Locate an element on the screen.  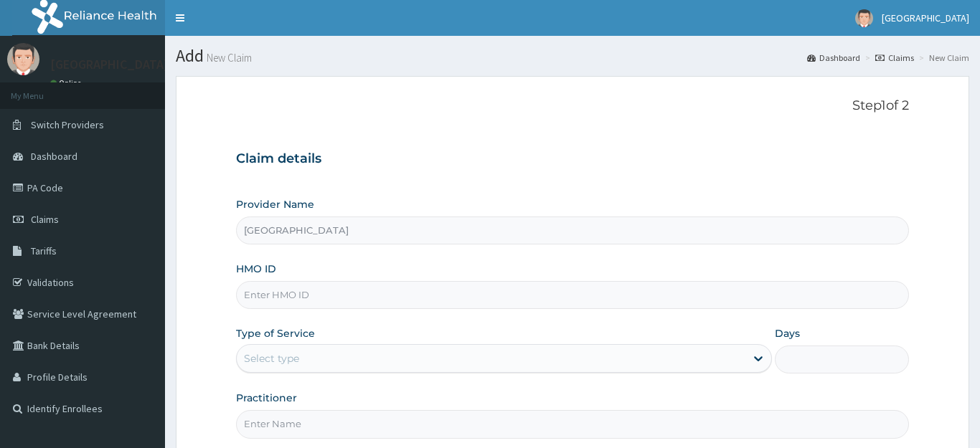
a: Dashboard is located at coordinates (834, 57).